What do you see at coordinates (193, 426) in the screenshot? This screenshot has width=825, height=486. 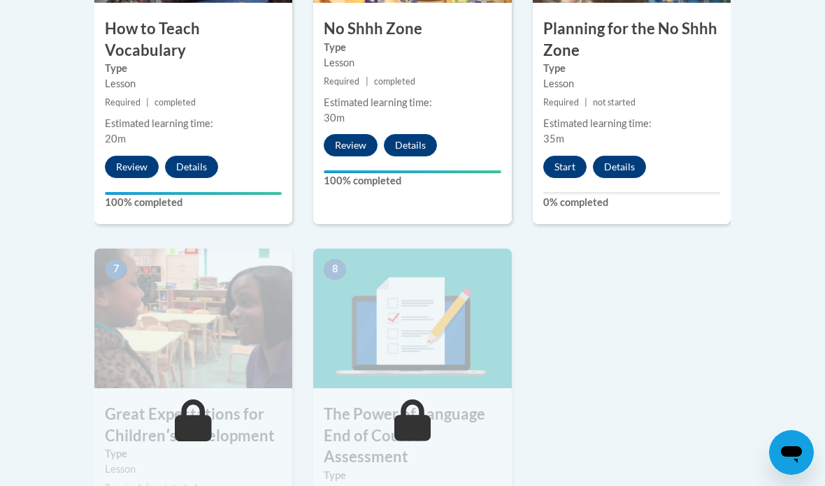 I see `h3: Great Expectations for Childrenʹs Development` at bounding box center [193, 426].